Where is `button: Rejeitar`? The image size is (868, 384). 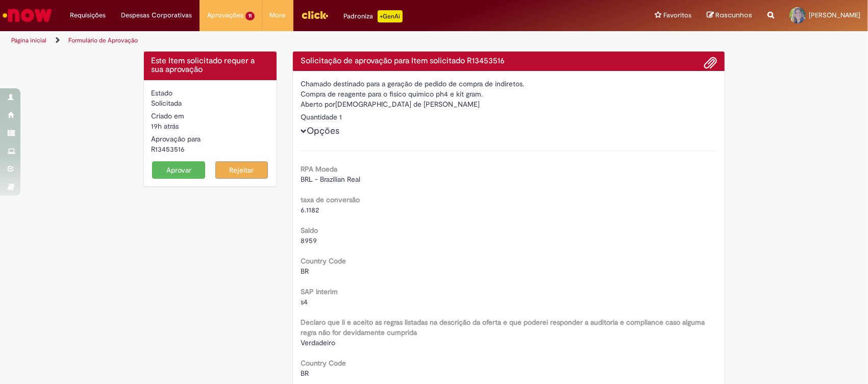 button: Rejeitar is located at coordinates (242, 170).